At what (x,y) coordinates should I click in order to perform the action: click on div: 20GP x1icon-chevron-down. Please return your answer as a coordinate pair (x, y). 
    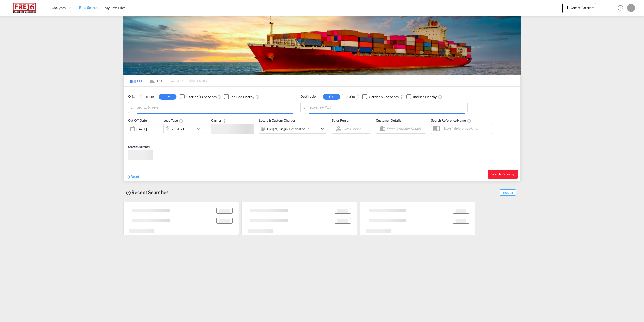
    Looking at the image, I should click on (184, 129).